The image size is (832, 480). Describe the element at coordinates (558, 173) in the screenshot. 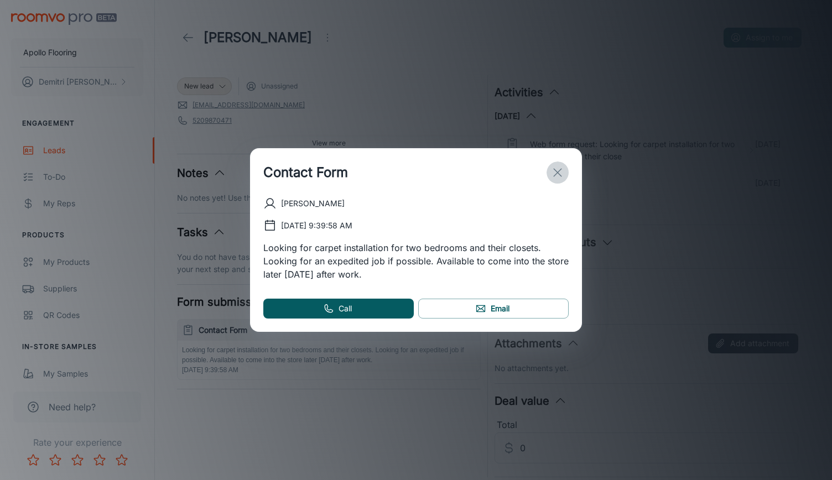

I see `button: exit` at that location.